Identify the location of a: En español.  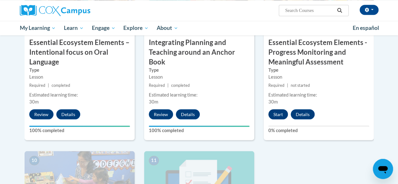
(366, 28).